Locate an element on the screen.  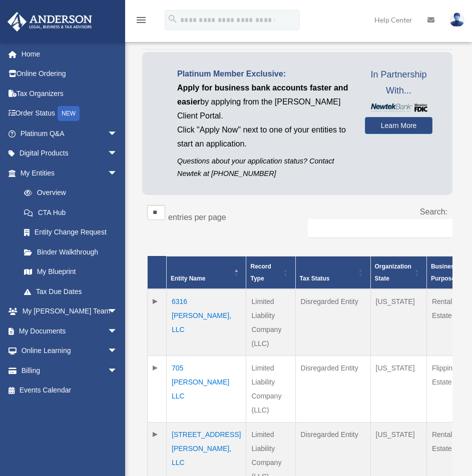
img: NewtekBankLogoSM.png is located at coordinates (398, 108).